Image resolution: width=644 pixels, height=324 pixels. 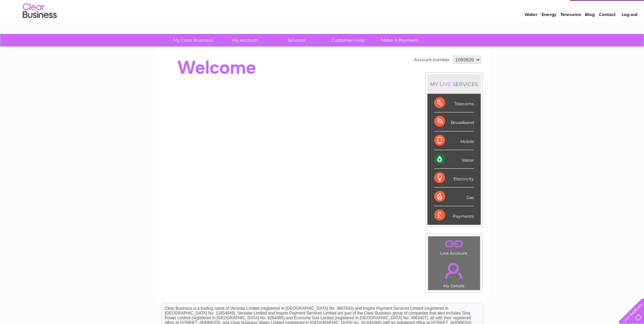 I want to click on div: Water, so click(x=454, y=159).